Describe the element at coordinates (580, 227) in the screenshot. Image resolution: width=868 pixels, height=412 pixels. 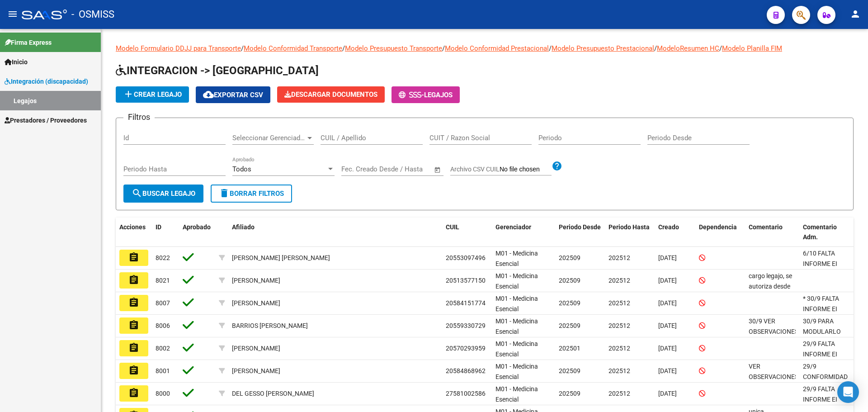
I see `span: Periodo Desde` at that location.